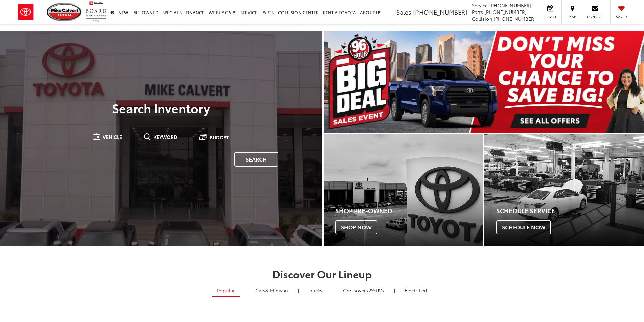 This screenshot has height=322, width=644. What do you see at coordinates (477, 12) in the screenshot?
I see `span: Parts` at bounding box center [477, 12].